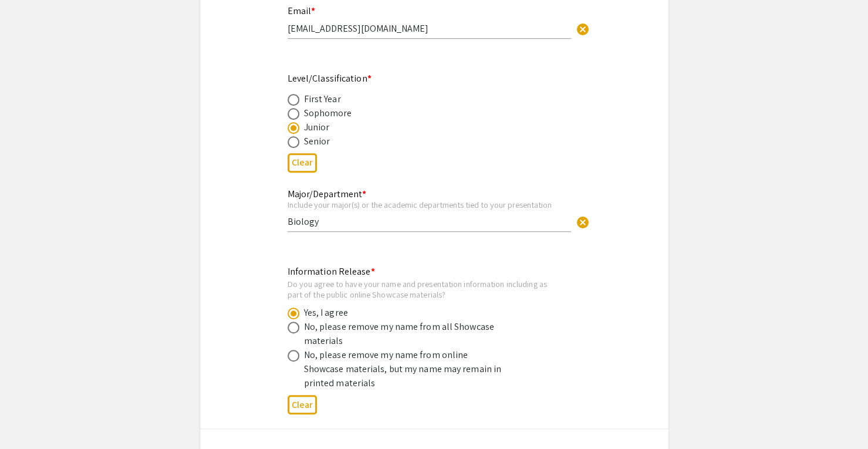 This screenshot has height=449, width=868. I want to click on mat-label: Major/Department, so click(327, 193).